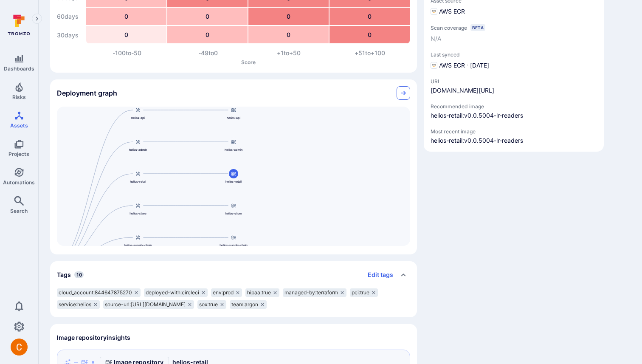 Image resolution: width=642 pixels, height=364 pixels. I want to click on div: deployed-with:circleci, so click(176, 292).